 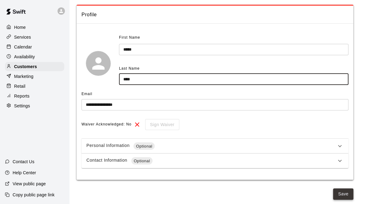 What do you see at coordinates (23, 162) in the screenshot?
I see `p: Contact Us` at bounding box center [23, 162].